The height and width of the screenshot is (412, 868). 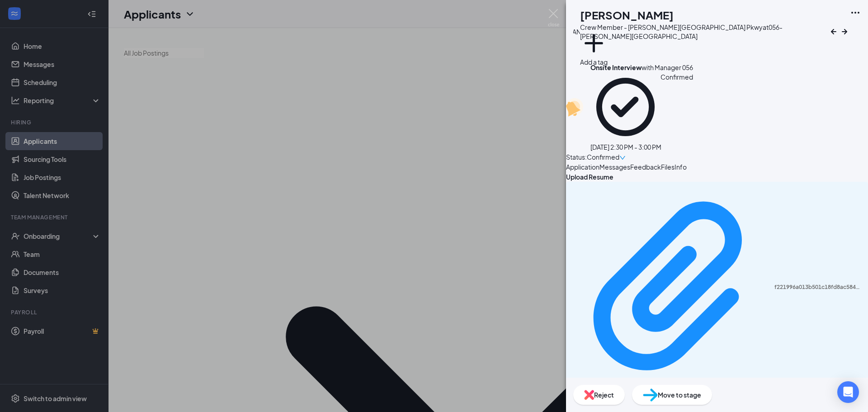 I want to click on button: ArrowRight, so click(x=845, y=31).